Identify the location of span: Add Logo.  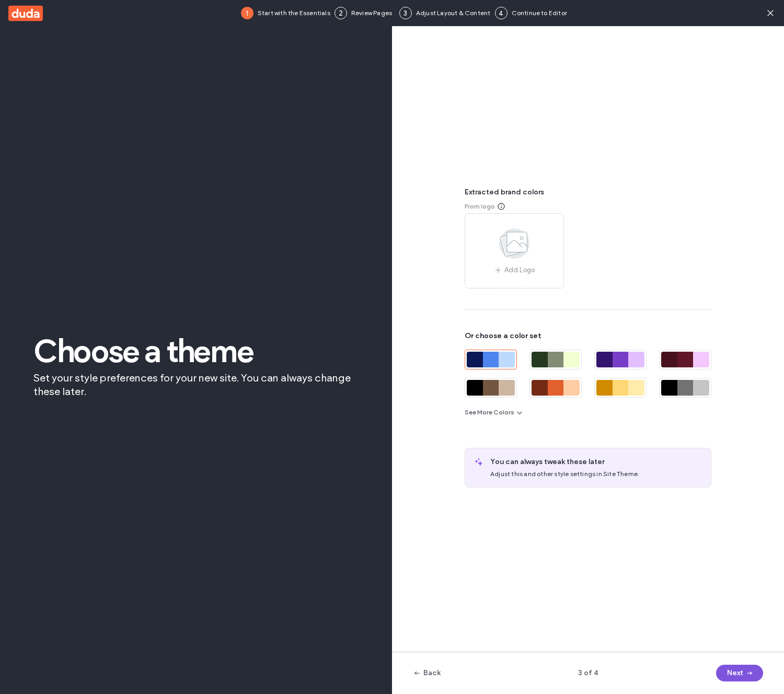
(520, 270).